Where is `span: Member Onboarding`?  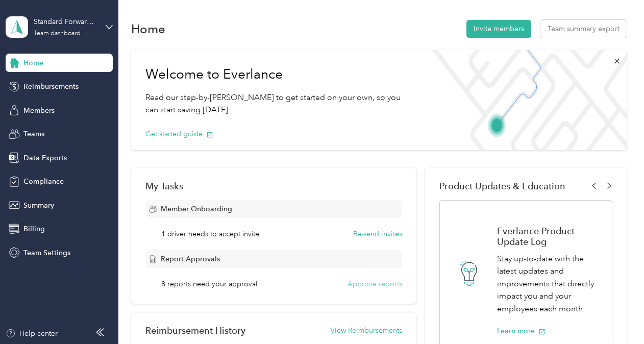 span: Member Onboarding is located at coordinates (197, 209).